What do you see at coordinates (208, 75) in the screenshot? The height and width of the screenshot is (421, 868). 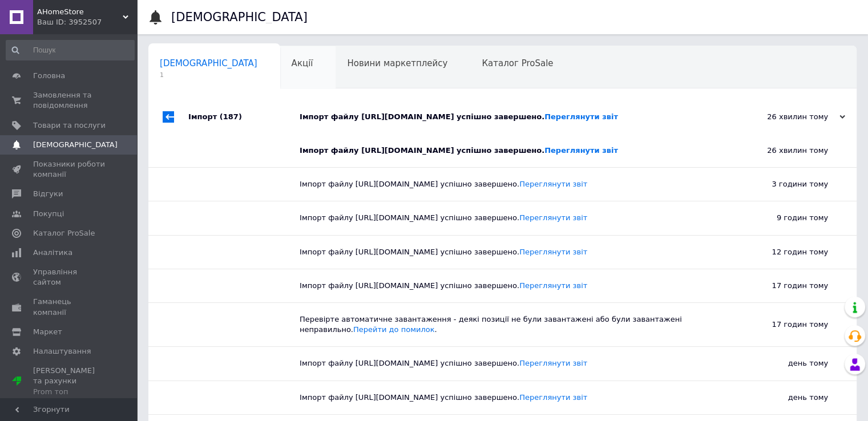 I see `span: 1` at bounding box center [208, 75].